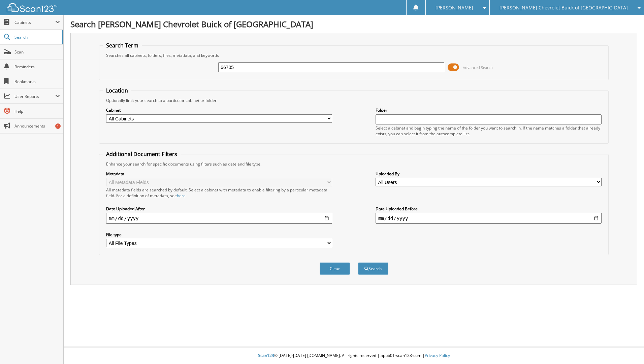  What do you see at coordinates (489, 110) in the screenshot?
I see `label: Folder` at bounding box center [489, 110].